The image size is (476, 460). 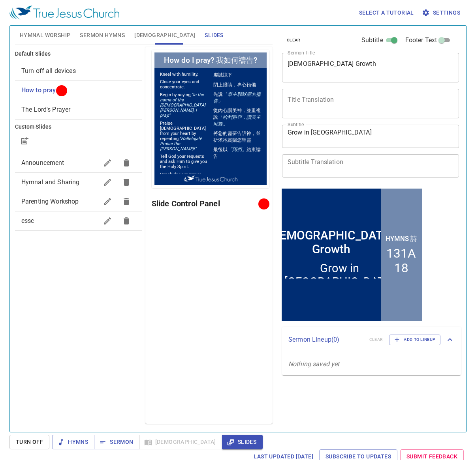 I want to click on em: 「哈利路亞，讚美主耶穌」, so click(x=85, y=71).